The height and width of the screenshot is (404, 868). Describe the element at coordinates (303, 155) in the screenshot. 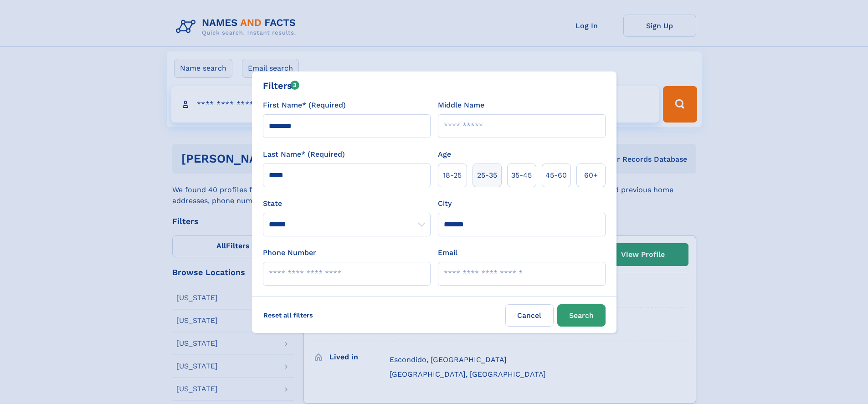

I see `label: Last Name* (Required)` at that location.